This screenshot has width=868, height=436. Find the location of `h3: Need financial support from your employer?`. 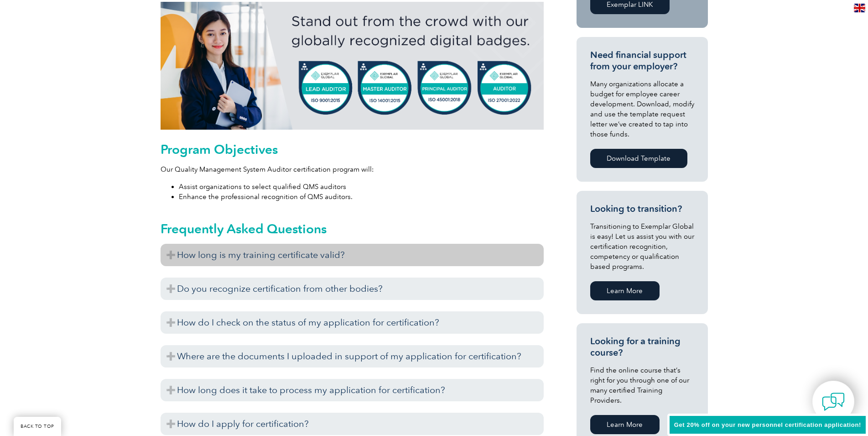

h3: Need financial support from your employer? is located at coordinates (642, 60).